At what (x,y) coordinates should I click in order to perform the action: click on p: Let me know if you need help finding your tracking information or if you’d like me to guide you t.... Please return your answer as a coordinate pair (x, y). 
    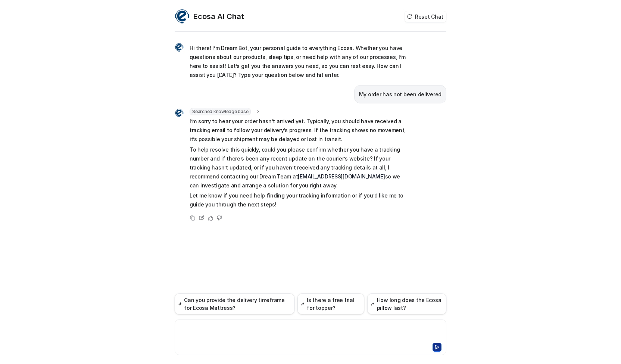
    Looking at the image, I should click on (299, 200).